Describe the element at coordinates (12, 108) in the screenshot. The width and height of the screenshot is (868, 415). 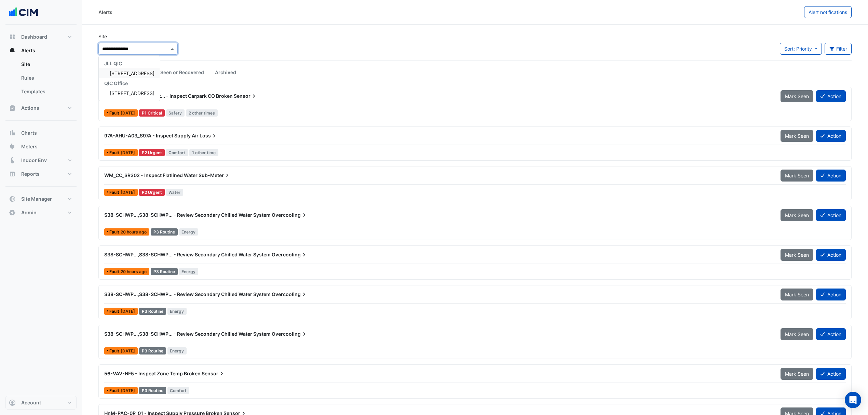
I see `app-icon: Actions` at that location.